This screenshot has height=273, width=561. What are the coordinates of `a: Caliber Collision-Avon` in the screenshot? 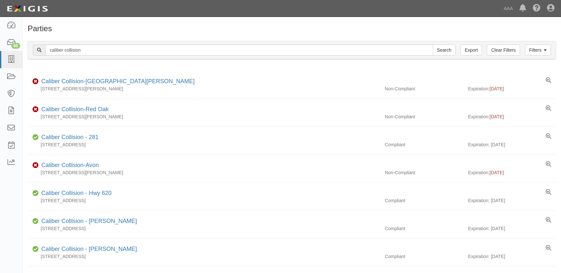 It's located at (70, 165).